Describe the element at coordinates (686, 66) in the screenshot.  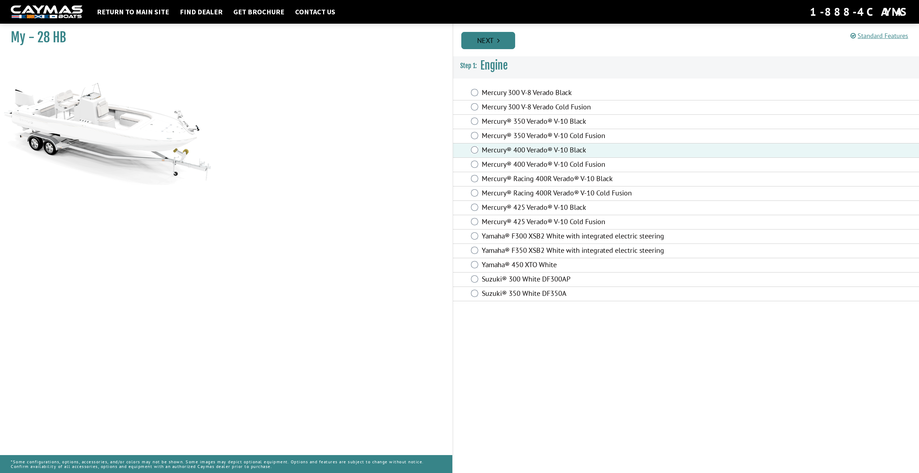
I see `h3: Engine` at that location.